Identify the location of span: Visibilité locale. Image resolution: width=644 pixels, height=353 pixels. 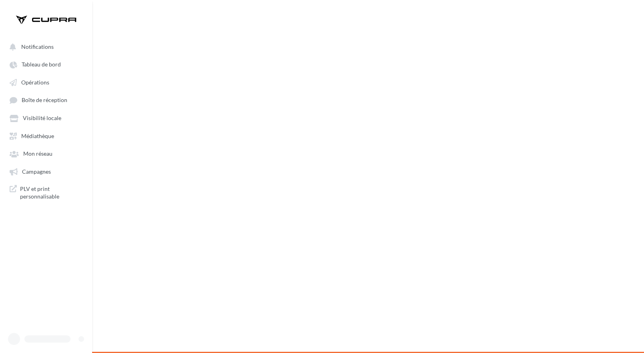
(42, 118).